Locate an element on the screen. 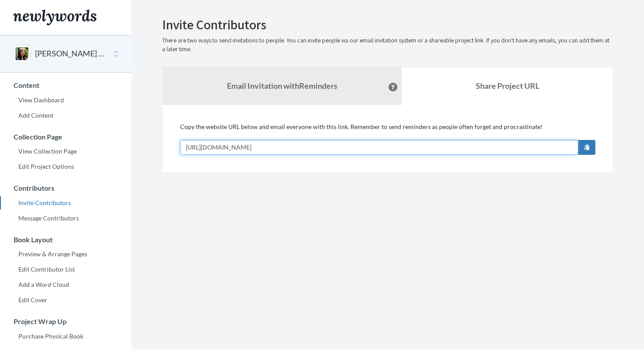  strong: Email Invitation with Reminders is located at coordinates (282, 86).